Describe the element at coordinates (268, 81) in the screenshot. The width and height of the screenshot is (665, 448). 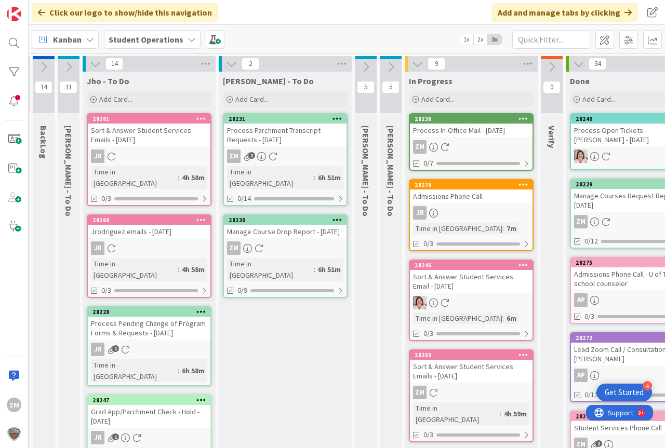
I see `span: Zaida - To Do` at that location.